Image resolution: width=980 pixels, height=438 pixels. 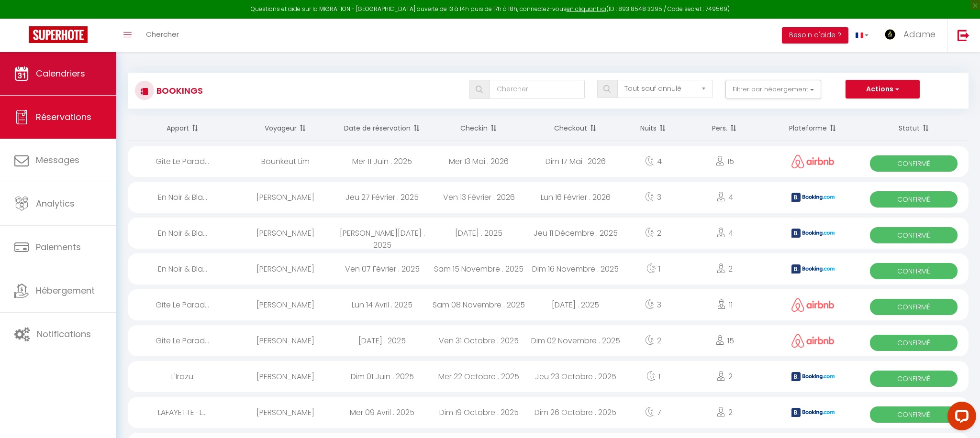 I want to click on button: Filtrer par hébergement, so click(x=773, y=89).